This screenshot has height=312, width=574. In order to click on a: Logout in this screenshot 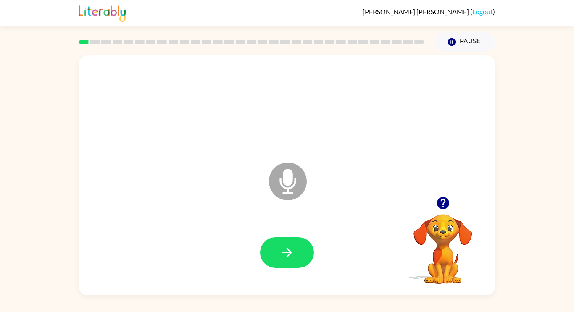, I will do `click(482, 11)`.